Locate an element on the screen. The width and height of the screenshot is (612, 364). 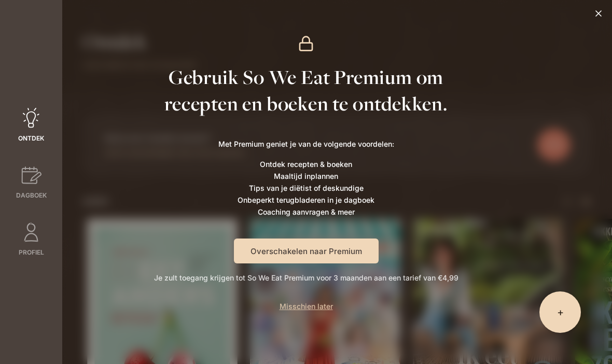
li: Ontdek recepten & boeken is located at coordinates (306, 164).